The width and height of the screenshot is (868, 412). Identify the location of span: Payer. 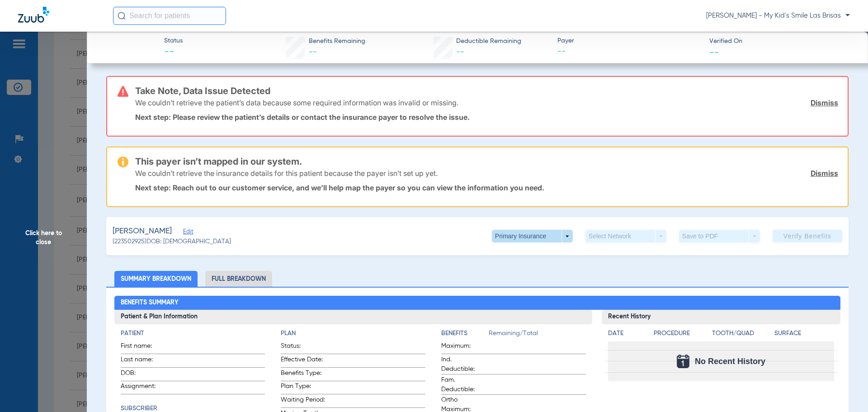
(629, 40).